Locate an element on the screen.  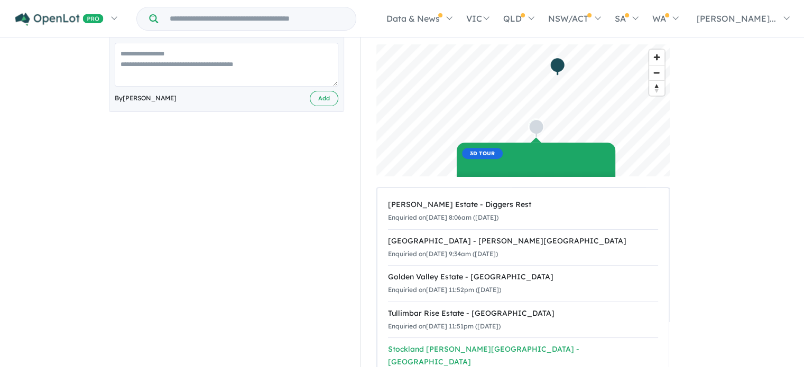
span: Zoom in is located at coordinates (656, 57).